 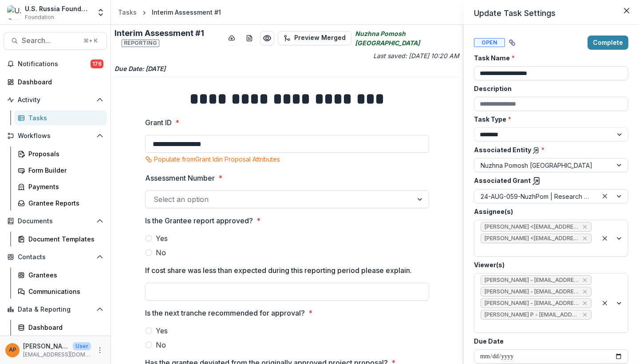 I want to click on label: Due Date, so click(x=548, y=341).